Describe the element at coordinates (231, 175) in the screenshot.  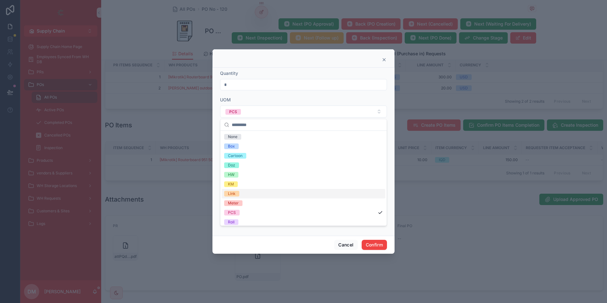
I see `div: HW` at that location.